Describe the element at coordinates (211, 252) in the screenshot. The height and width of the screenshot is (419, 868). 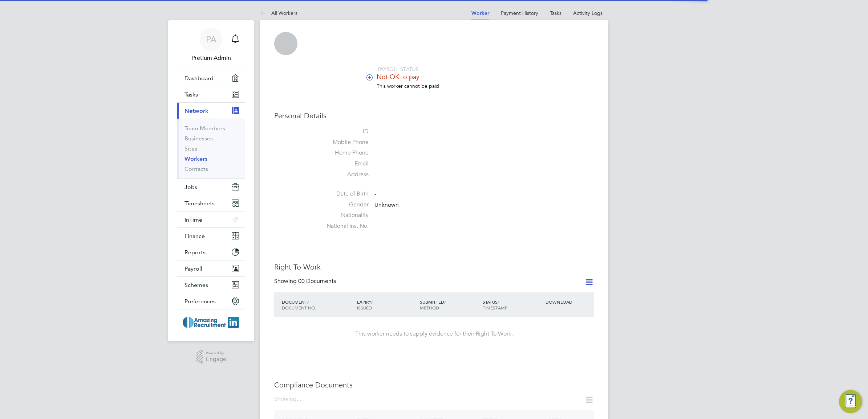
I see `button: Reports` at that location.